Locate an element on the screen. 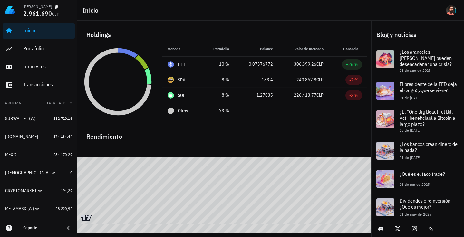 The width and height of the screenshot is (464, 237). a: Charting by TradingView is located at coordinates (86, 218).